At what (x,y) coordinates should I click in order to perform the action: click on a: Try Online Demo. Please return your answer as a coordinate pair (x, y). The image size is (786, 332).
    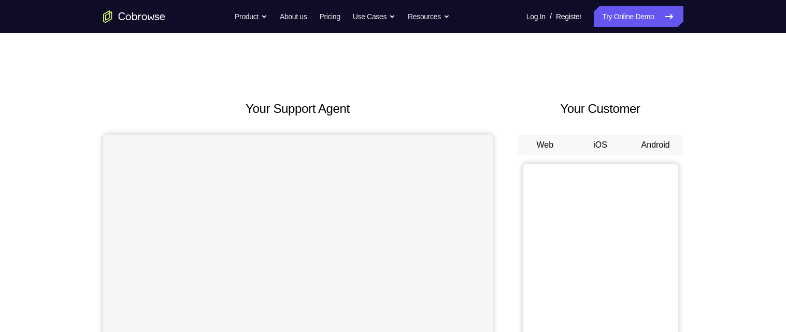
    Looking at the image, I should click on (638, 17).